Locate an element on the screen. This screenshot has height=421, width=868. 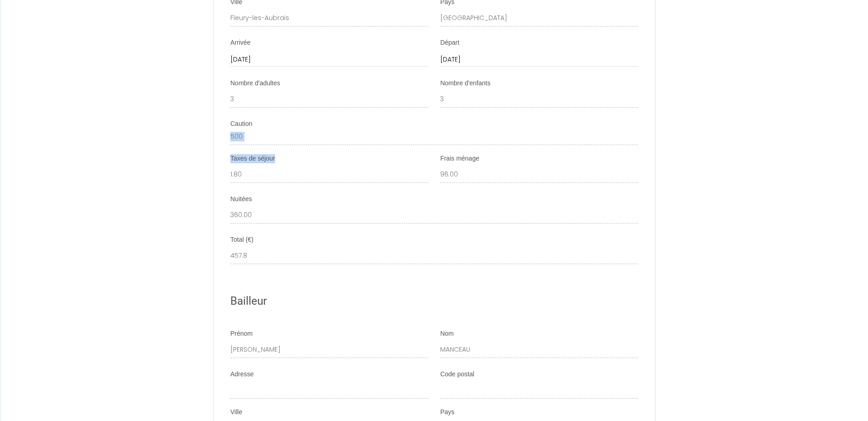
label: Départ is located at coordinates (449, 43).